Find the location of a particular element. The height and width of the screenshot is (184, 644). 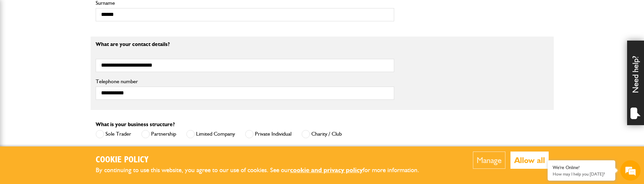

div: Chat with us now is located at coordinates (74, 42).